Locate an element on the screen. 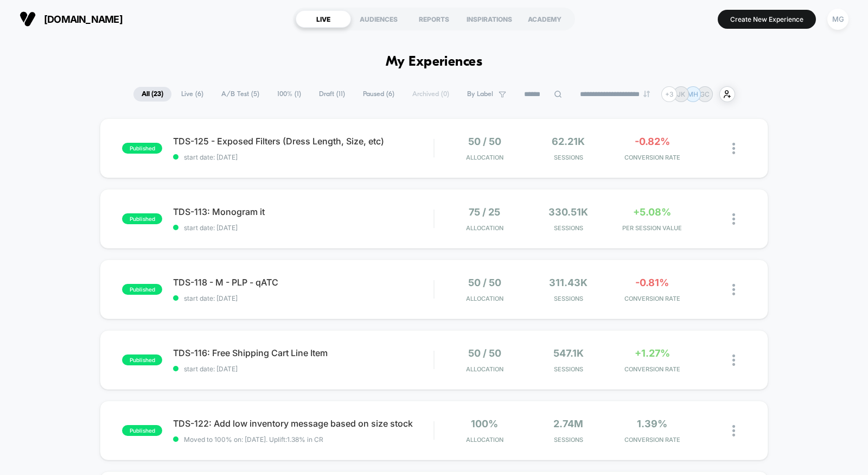 This screenshot has height=475, width=868. p: GC is located at coordinates (704, 94).